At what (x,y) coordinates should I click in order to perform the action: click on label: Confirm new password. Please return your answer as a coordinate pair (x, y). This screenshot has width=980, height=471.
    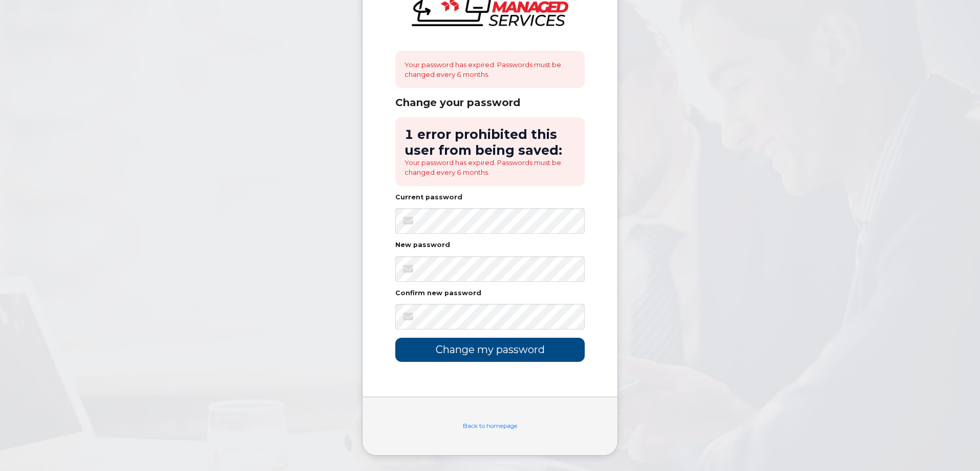
    Looking at the image, I should click on (438, 293).